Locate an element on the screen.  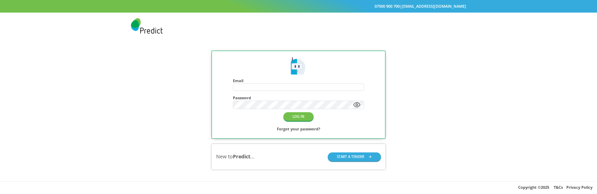
a: 07500 900 700 is located at coordinates (387, 6).